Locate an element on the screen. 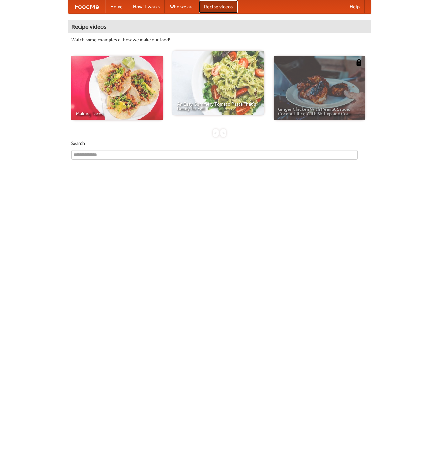 This screenshot has height=457, width=439. h5: Search is located at coordinates (220, 143).